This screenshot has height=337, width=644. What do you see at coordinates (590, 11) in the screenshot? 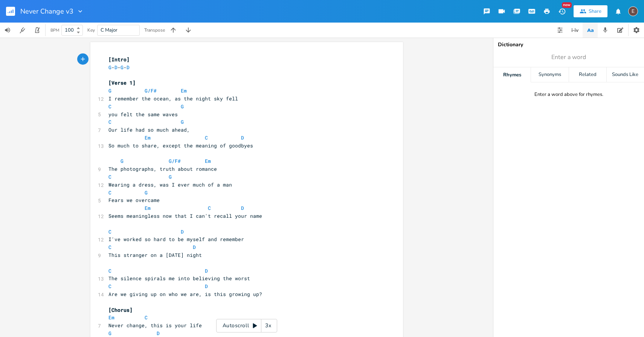
I see `button: Share` at bounding box center [590, 11].